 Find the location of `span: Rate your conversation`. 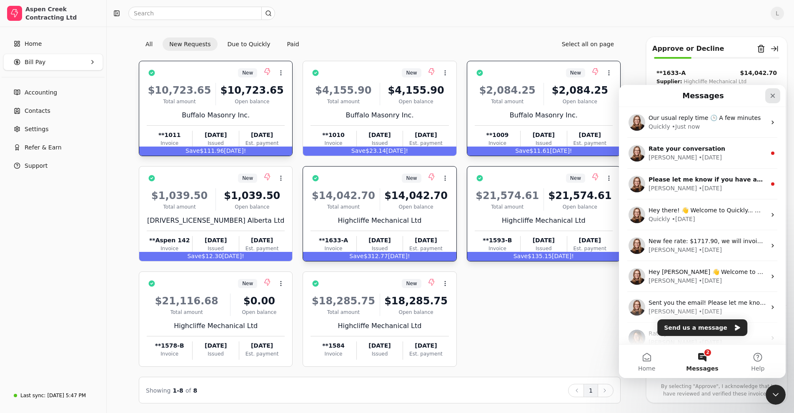

span: Rate your conversation is located at coordinates (68, 64).